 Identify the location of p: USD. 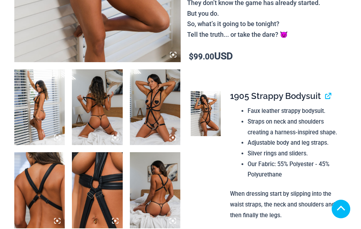
(267, 56).